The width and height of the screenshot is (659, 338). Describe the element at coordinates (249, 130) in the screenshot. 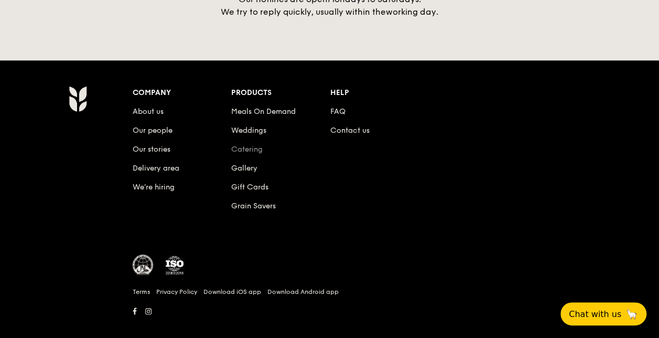

I see `a: Weddings` at that location.